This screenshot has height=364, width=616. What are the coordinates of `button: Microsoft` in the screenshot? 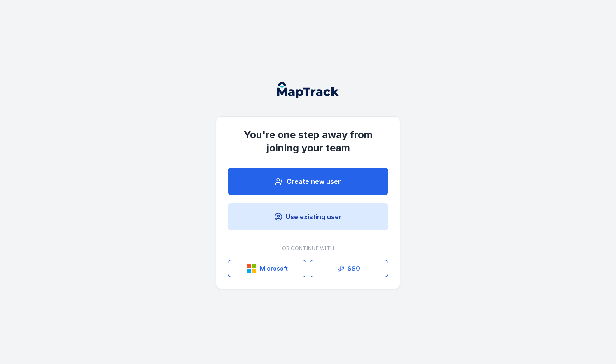 It's located at (267, 268).